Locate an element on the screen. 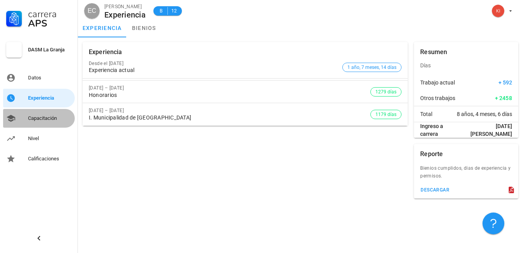 The image size is (523, 253). div: Nivel is located at coordinates (50, 139).